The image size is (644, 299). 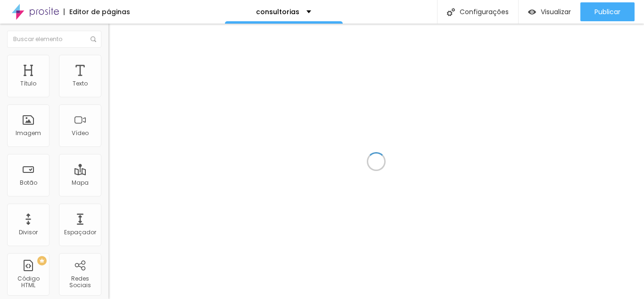 I want to click on div: Título, so click(x=28, y=84).